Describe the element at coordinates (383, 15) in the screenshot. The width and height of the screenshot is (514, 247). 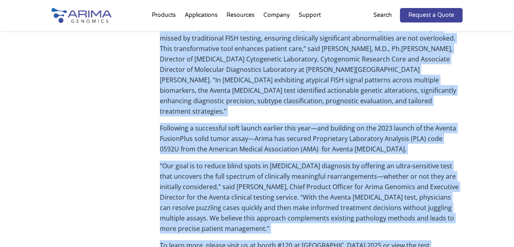
I see `p: Search` at that location.